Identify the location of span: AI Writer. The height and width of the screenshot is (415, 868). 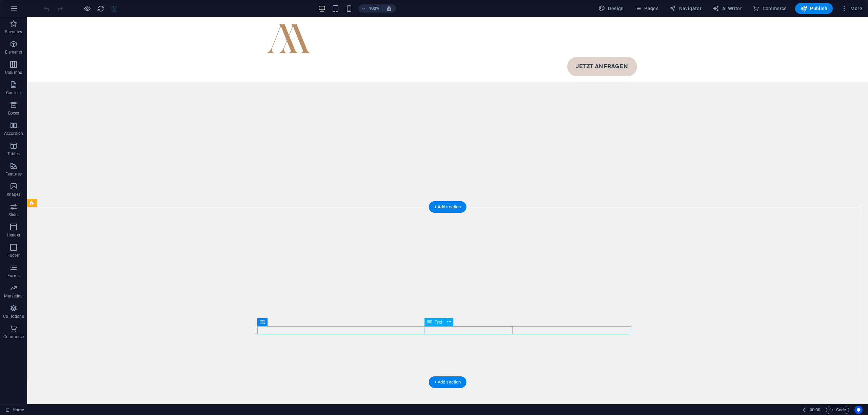
(727, 8).